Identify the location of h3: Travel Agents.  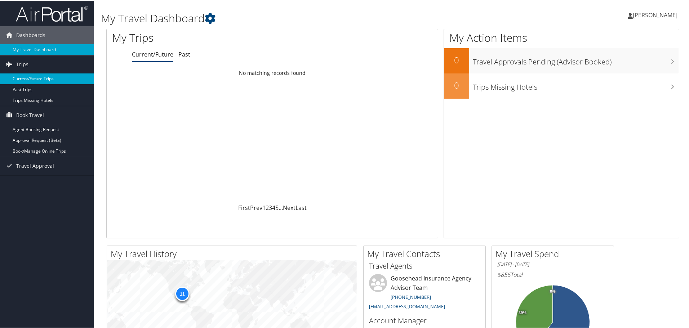
(425, 266).